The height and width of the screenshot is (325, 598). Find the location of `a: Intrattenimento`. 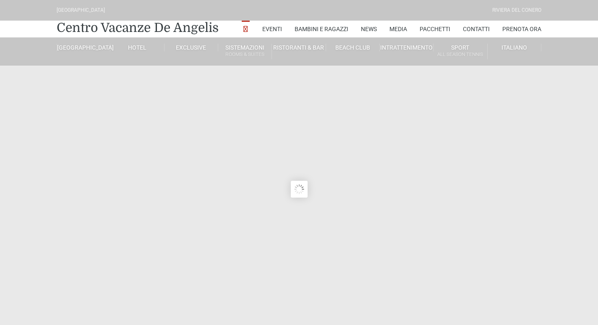

a: Intrattenimento is located at coordinates (407, 47).